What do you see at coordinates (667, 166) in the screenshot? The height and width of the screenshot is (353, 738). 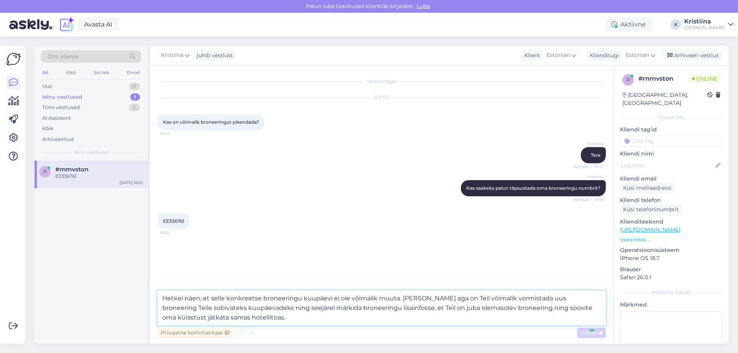 I see `input: Lisa nimi` at bounding box center [667, 166].